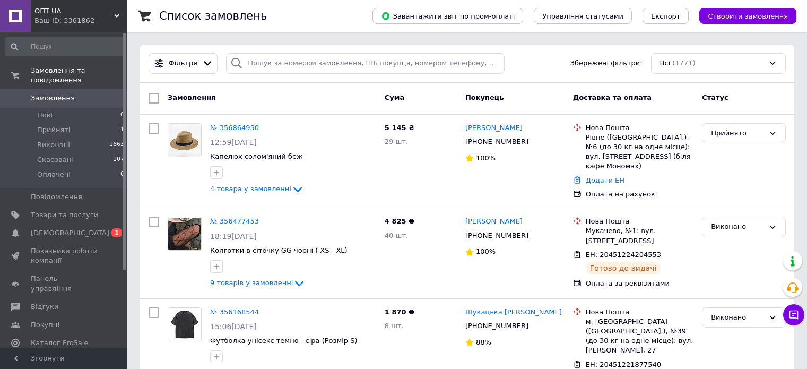 Image resolution: width=807 pixels, height=369 pixels. What do you see at coordinates (74, 11) in the screenshot?
I see `span: ОПТ UA` at bounding box center [74, 11].